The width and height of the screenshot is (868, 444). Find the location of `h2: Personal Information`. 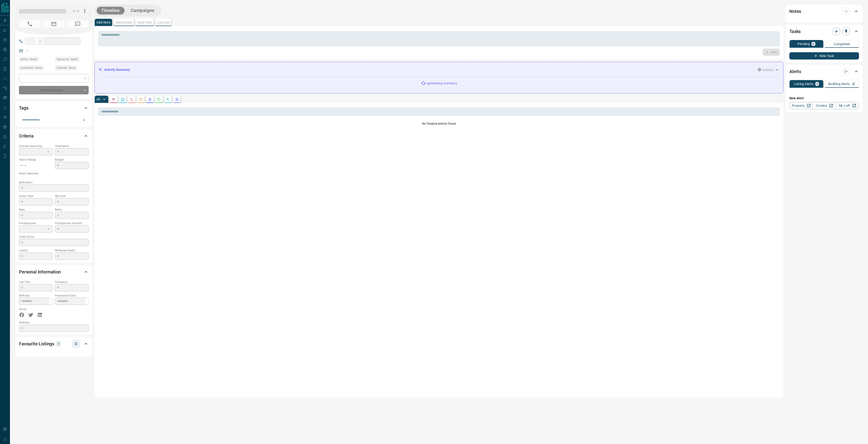

h2: Personal Information is located at coordinates (40, 272).